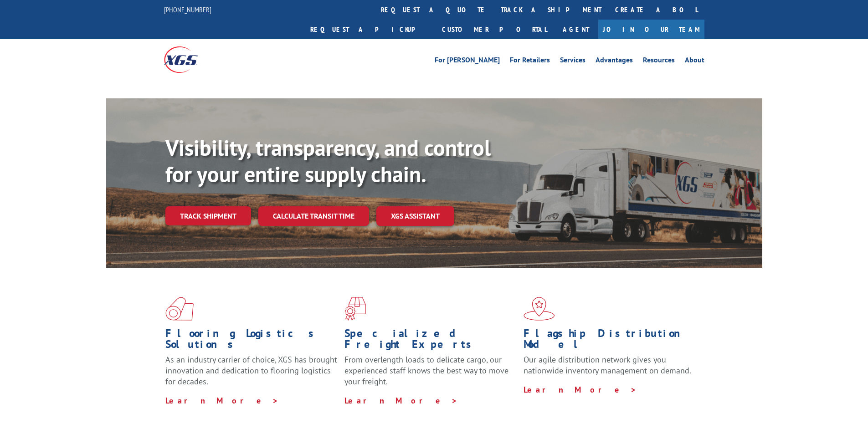  I want to click on a: For Retailers, so click(530, 62).